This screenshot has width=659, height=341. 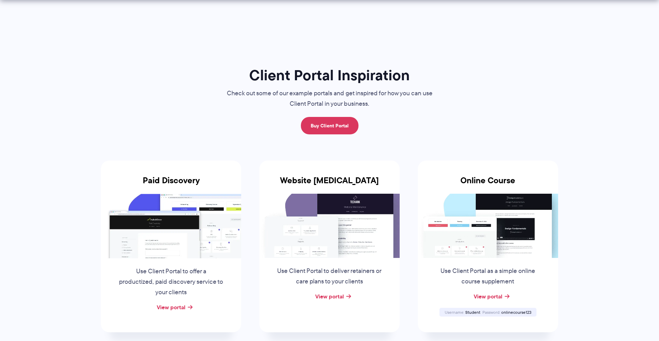 I want to click on a: Buy Client Portal, so click(x=330, y=126).